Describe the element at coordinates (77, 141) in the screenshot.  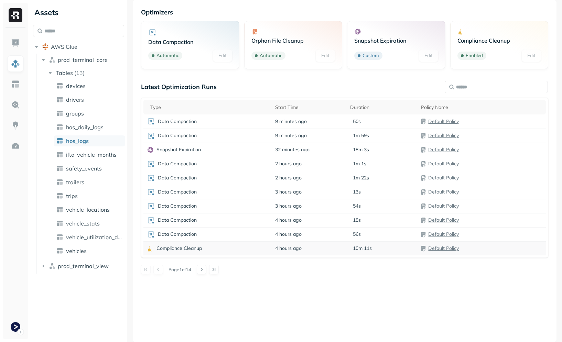
I see `span: hos_logs` at that location.